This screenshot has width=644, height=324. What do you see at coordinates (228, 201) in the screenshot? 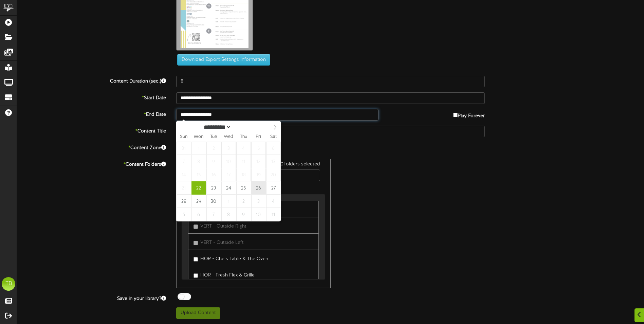
I see `span: October 1, 2025` at bounding box center [228, 201].